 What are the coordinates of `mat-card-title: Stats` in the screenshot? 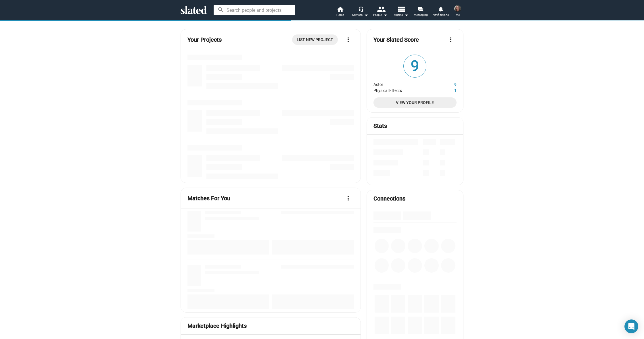 It's located at (380, 126).